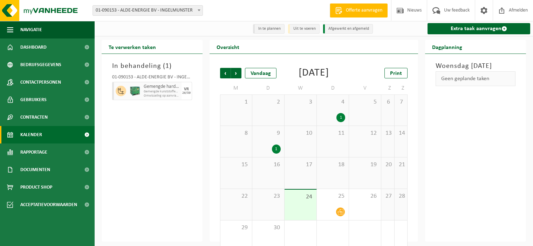  I want to click on a: Extra taak aanvragen, so click(478, 29).